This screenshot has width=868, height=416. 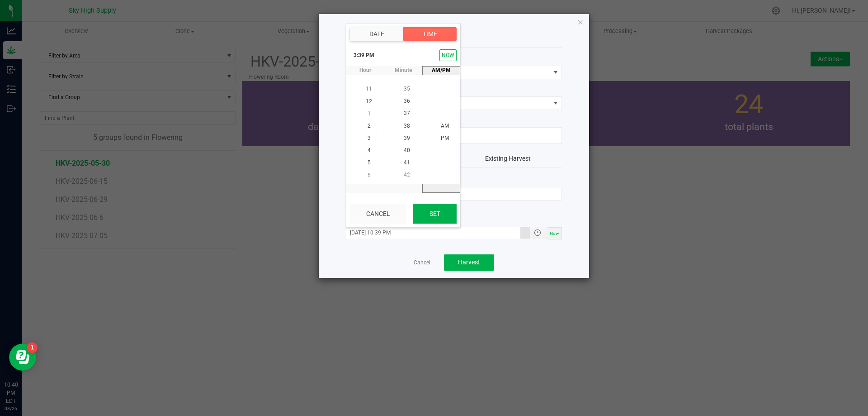 I want to click on span: 41, so click(x=407, y=163).